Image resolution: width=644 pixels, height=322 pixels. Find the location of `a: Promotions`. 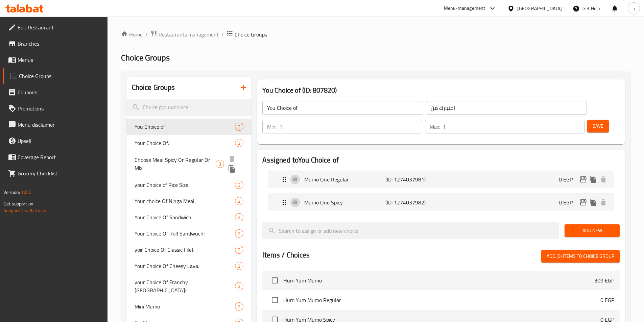

a: Promotions is located at coordinates (55, 108).